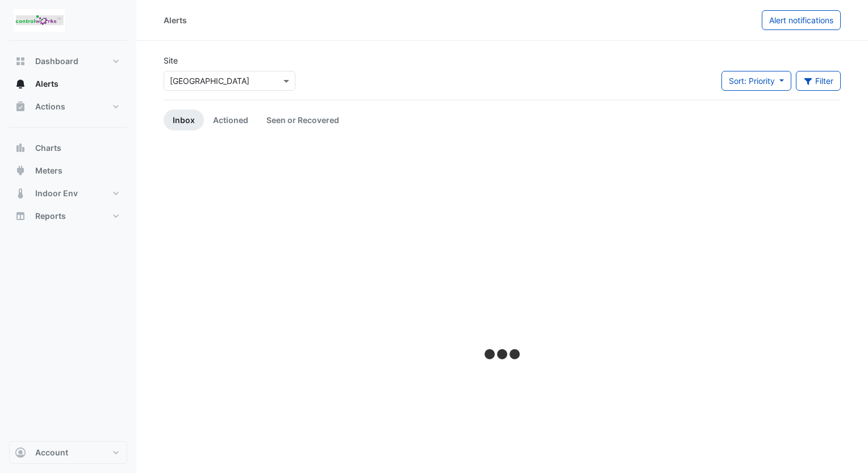 The image size is (868, 473). What do you see at coordinates (68, 453) in the screenshot?
I see `button: Account` at bounding box center [68, 453].